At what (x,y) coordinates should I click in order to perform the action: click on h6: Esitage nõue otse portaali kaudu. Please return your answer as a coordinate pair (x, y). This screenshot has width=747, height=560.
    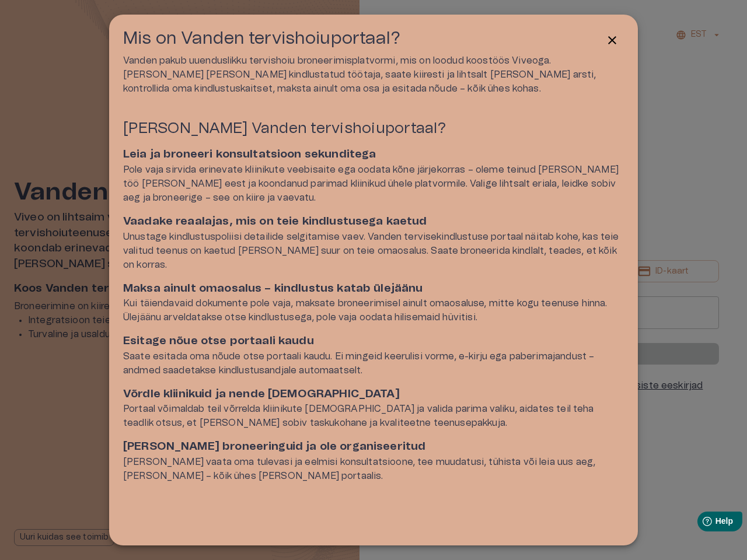
    Looking at the image, I should click on (374, 341).